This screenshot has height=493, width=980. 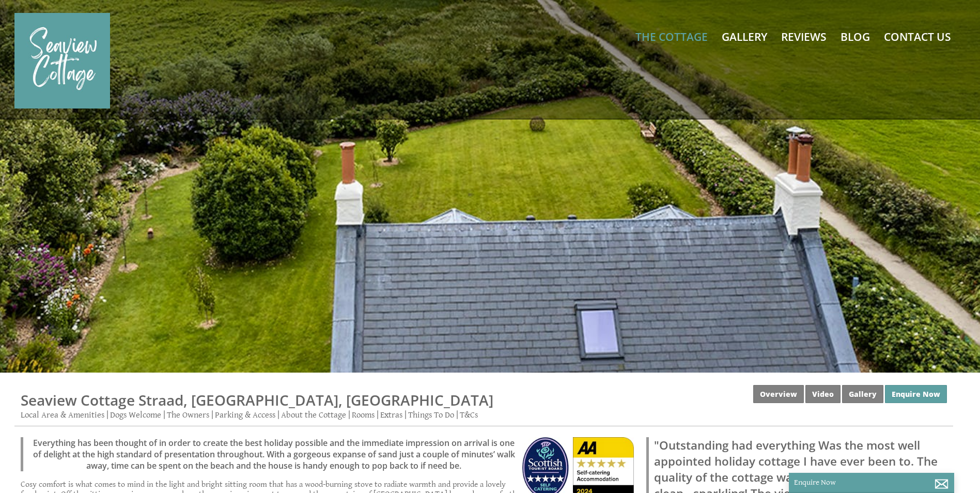 What do you see at coordinates (245, 415) in the screenshot?
I see `a: Parking & Access` at bounding box center [245, 415].